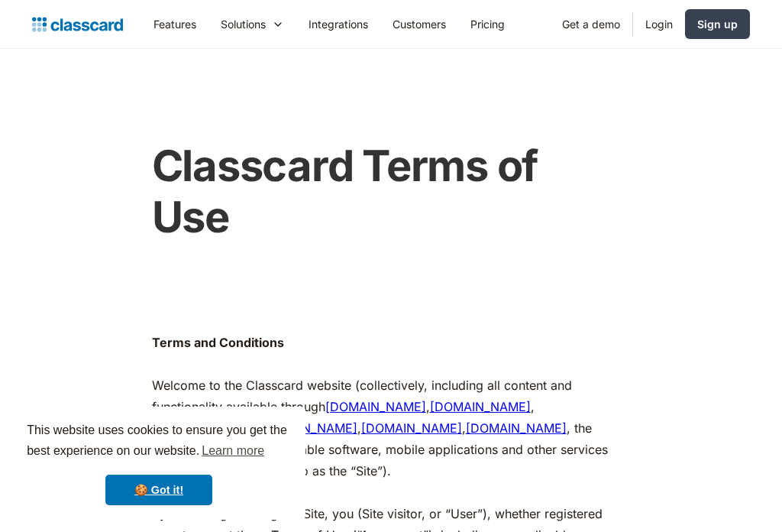 The height and width of the screenshot is (532, 782). What do you see at coordinates (233, 451) in the screenshot?
I see `a: learn more about cookies` at bounding box center [233, 451].